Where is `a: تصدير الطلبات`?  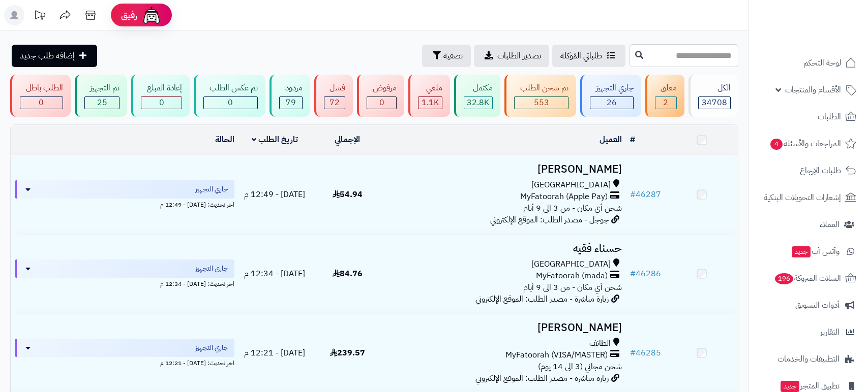
a: تصدير الطلبات is located at coordinates (511, 56).